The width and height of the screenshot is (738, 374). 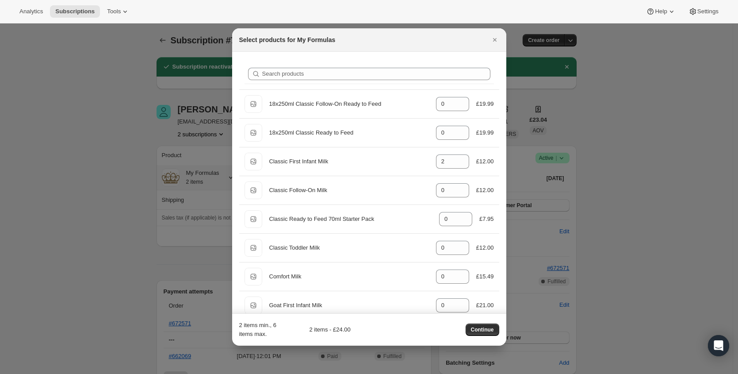 What do you see at coordinates (349, 133) in the screenshot?
I see `div: 18x250ml Classic Ready to Feed` at bounding box center [349, 133].